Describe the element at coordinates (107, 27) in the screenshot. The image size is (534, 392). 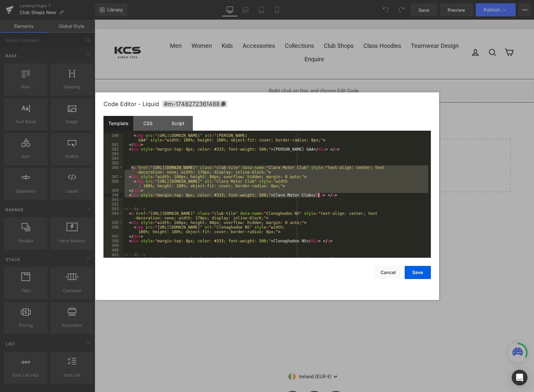
I see `a: Women` at that location.